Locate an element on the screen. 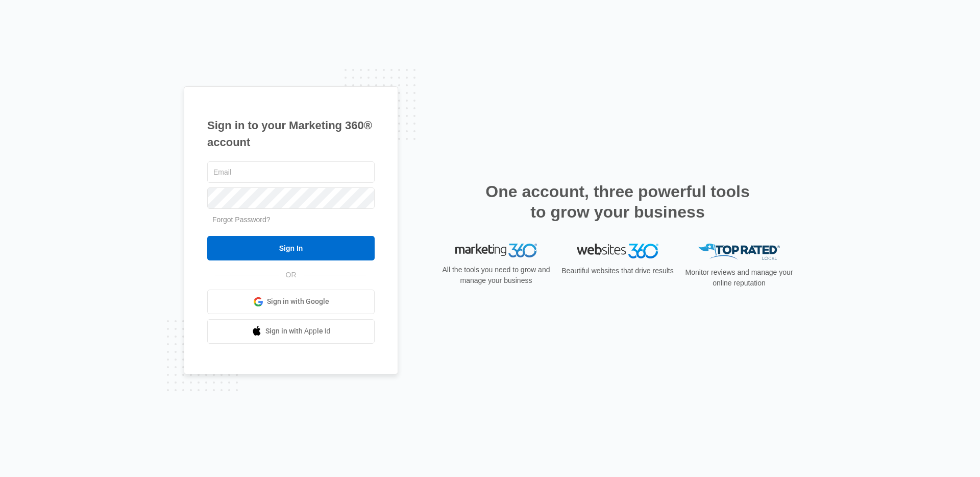  h2: One account, three powerful tools to grow your business is located at coordinates (618, 202).